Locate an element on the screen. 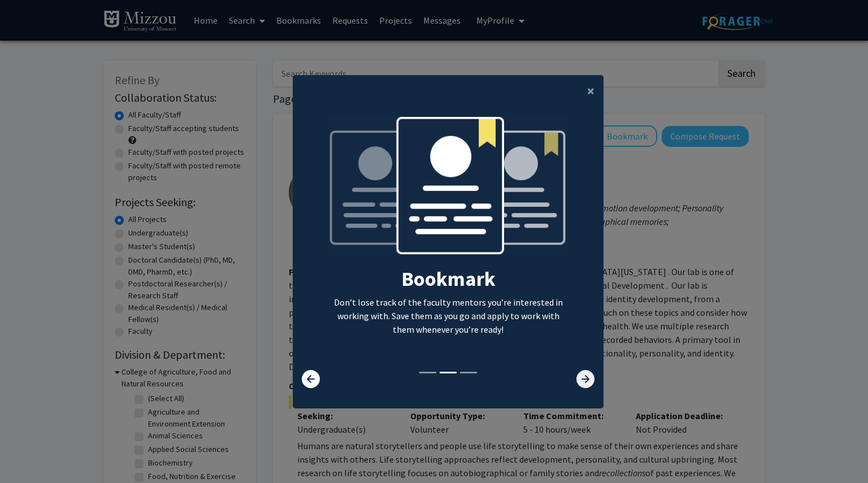  p: Don’t lose track of the faculty mentors you’re interested in working with. Save them as you go an... is located at coordinates (448, 316).